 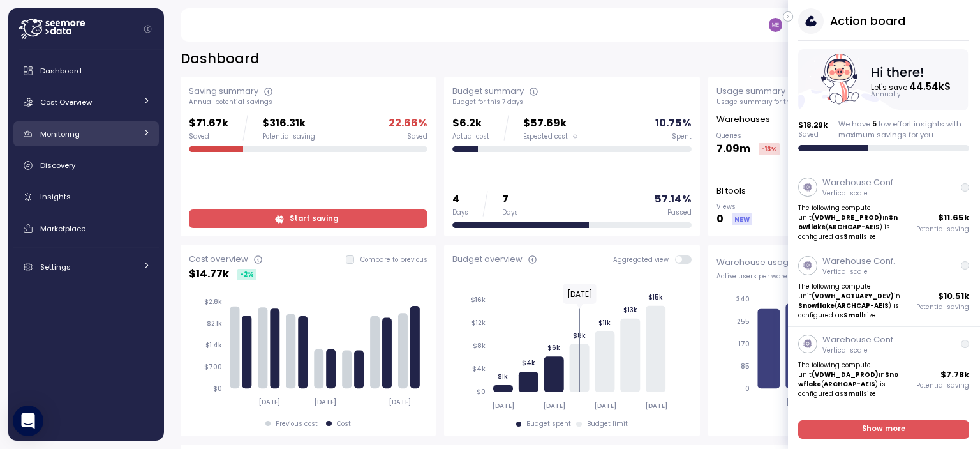 What do you see at coordinates (213, 366) in the screenshot?
I see `tspan: $700` at bounding box center [213, 366].